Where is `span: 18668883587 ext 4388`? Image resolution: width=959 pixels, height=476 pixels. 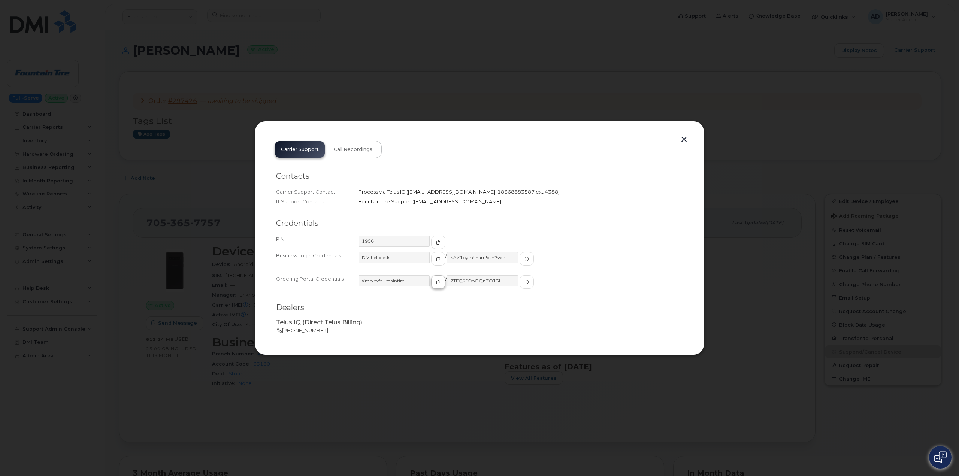 span: 18668883587 ext 4388 is located at coordinates (528, 192).